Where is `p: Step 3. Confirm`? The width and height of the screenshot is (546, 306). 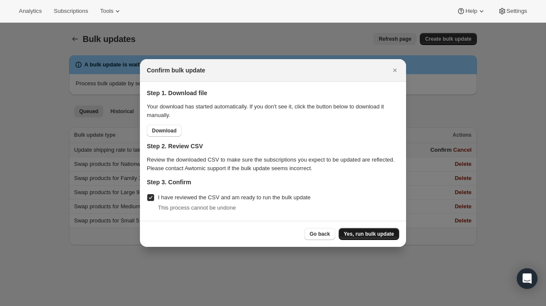
p: Step 3. Confirm is located at coordinates (273, 182).